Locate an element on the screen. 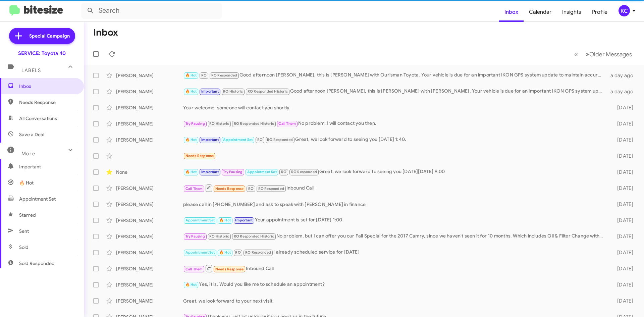  span: Sold Responded is located at coordinates (37, 263).